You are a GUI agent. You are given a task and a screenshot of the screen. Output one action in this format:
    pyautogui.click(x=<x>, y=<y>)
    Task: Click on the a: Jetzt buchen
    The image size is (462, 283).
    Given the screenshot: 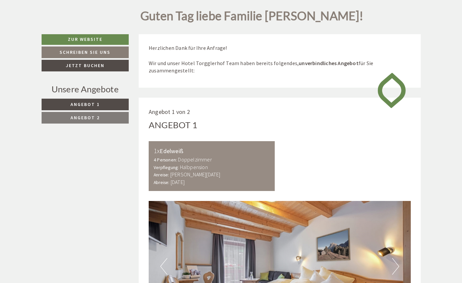 What is the action you would take?
    pyautogui.click(x=85, y=66)
    